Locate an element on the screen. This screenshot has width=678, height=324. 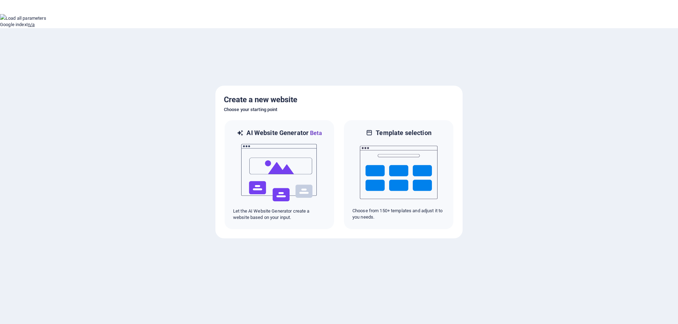
span: Load all parameters is located at coordinates (26, 18).